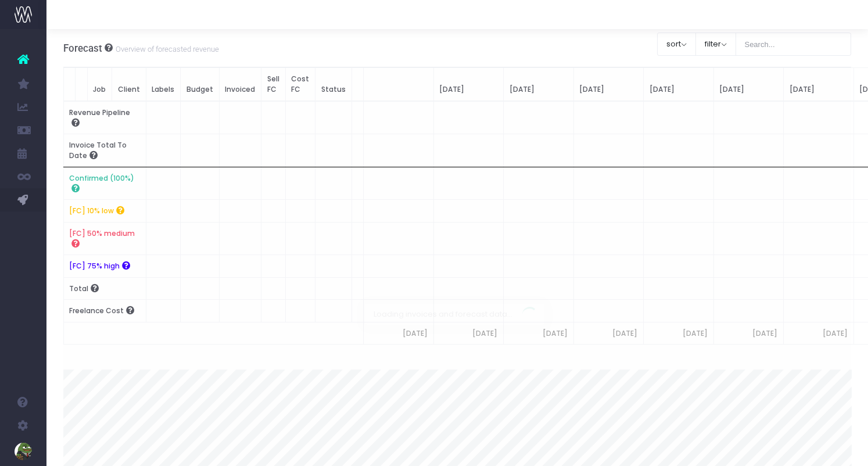 This screenshot has width=868, height=466. I want to click on small: Overview of forecasted revenue, so click(165, 48).